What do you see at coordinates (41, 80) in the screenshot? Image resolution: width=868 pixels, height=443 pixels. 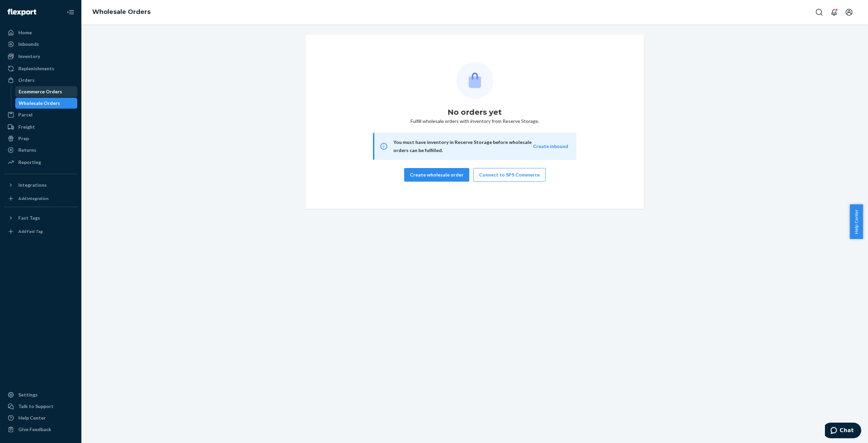 I see `a: Orders` at bounding box center [41, 80].